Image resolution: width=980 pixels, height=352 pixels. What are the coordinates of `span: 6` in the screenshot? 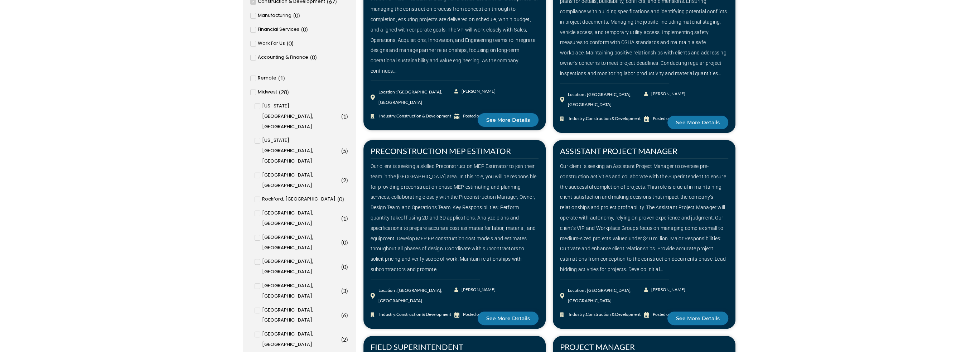 It's located at (344, 315).